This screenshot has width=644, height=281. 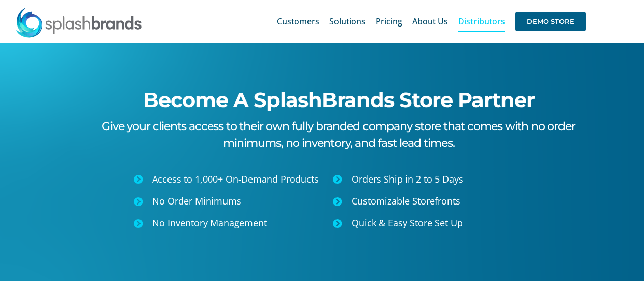 What do you see at coordinates (482, 21) in the screenshot?
I see `span: Distributors` at bounding box center [482, 21].